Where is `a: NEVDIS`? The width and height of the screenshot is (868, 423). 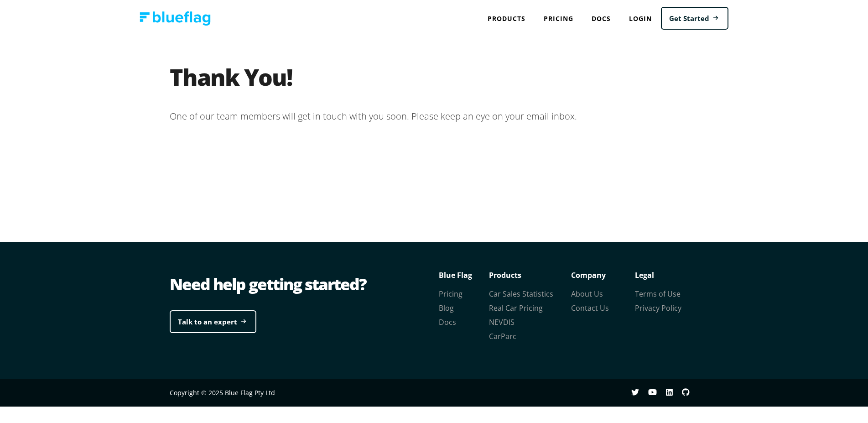 a: NEVDIS is located at coordinates (502, 322).